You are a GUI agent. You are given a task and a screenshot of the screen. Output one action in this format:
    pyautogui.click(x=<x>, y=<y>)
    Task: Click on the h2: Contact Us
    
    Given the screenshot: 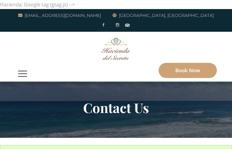 What is the action you would take?
    pyautogui.click(x=116, y=108)
    